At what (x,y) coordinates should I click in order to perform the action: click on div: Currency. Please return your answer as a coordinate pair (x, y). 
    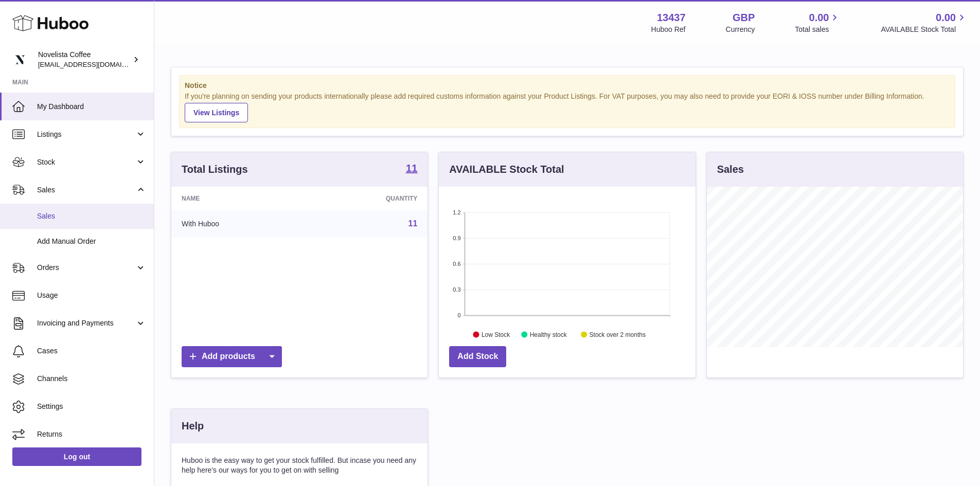
    Looking at the image, I should click on (740, 29).